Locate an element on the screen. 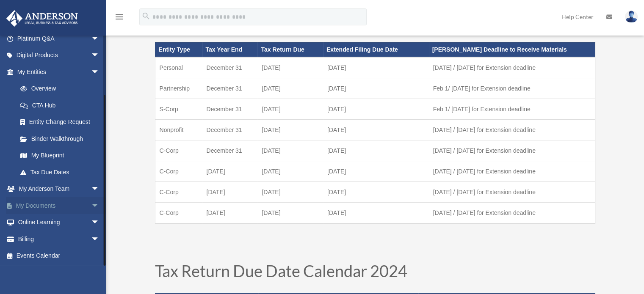 Image resolution: width=644 pixels, height=294 pixels. a: Online Learningarrow_drop_down is located at coordinates (58, 223).